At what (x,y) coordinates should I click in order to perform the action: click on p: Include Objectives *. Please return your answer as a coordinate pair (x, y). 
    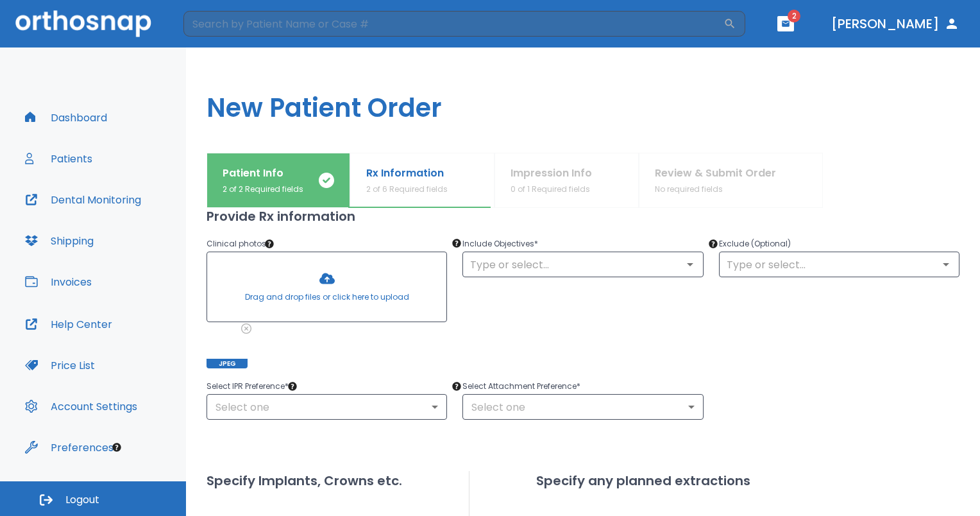
    Looking at the image, I should click on (582, 244).